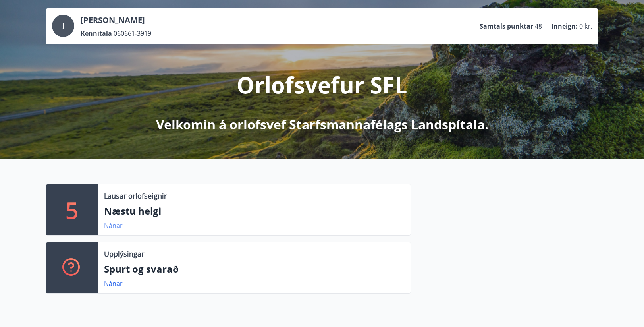 The width and height of the screenshot is (644, 327). Describe the element at coordinates (506, 26) in the screenshot. I see `p: Samtals punktar` at that location.